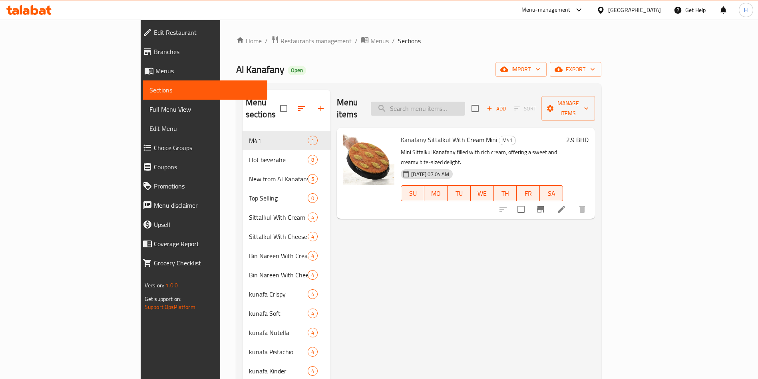 Image resolution: width=758 pixels, height=379 pixels. I want to click on span: Bin Nareen With Cream, so click(278, 255).